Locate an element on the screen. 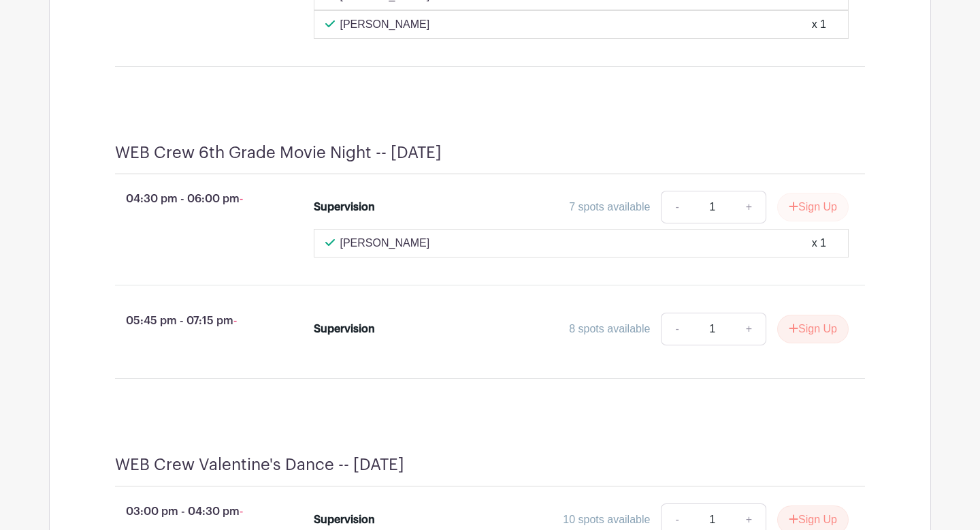 The height and width of the screenshot is (530, 980). div: 8 spots available is located at coordinates (609, 329).